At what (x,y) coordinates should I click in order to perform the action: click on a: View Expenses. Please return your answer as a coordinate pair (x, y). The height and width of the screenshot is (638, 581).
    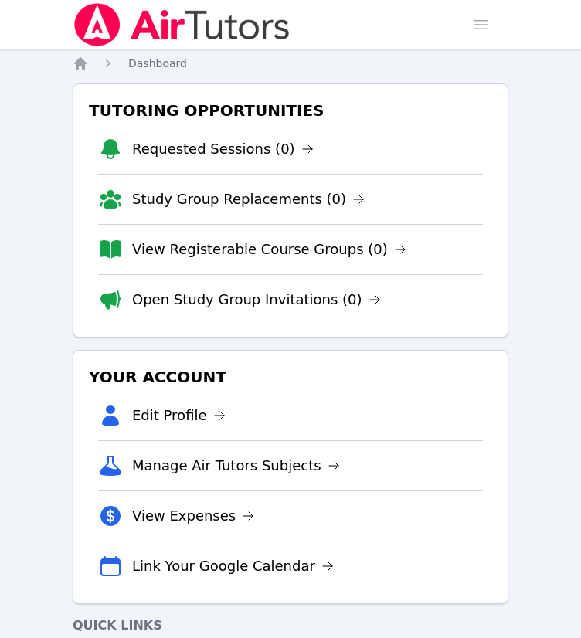
    Looking at the image, I should click on (193, 516).